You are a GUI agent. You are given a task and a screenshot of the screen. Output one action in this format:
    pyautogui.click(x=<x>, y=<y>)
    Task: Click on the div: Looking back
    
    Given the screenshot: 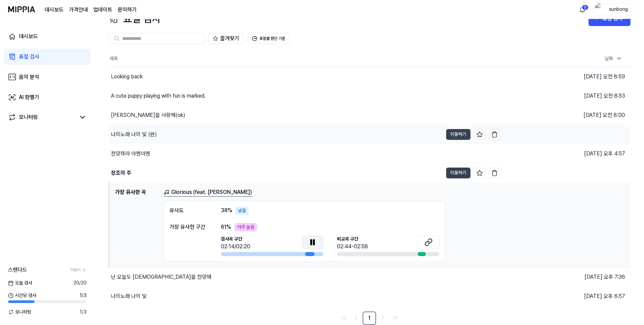 What is the action you would take?
    pyautogui.click(x=127, y=77)
    